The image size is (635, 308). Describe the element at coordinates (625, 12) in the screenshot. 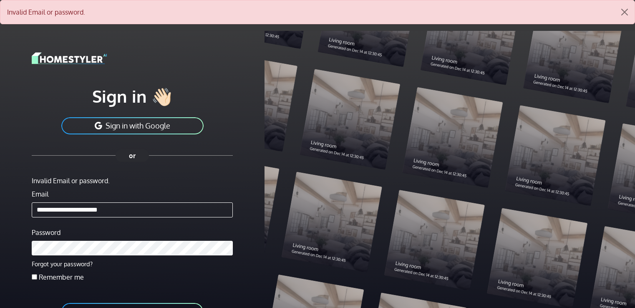

I see `button: Close` at that location.